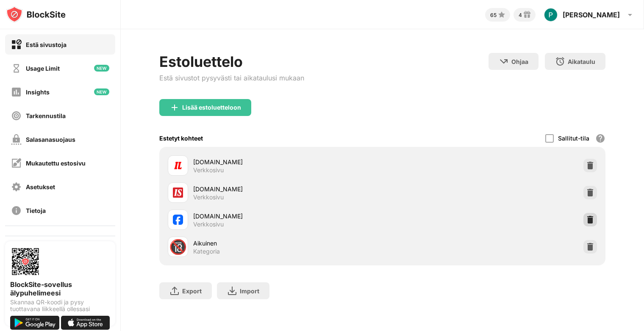  I want to click on div: Sallitut-tila, so click(574, 138).